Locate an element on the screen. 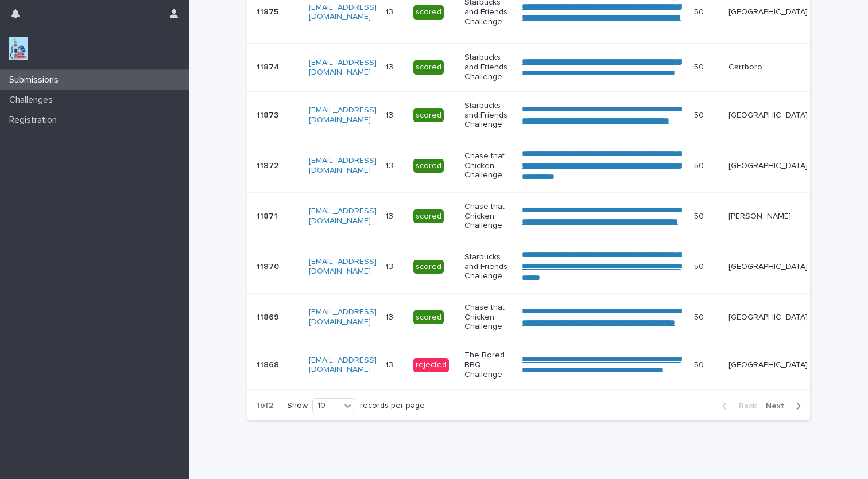 The width and height of the screenshot is (868, 479). p: 11872 is located at coordinates (269, 165).